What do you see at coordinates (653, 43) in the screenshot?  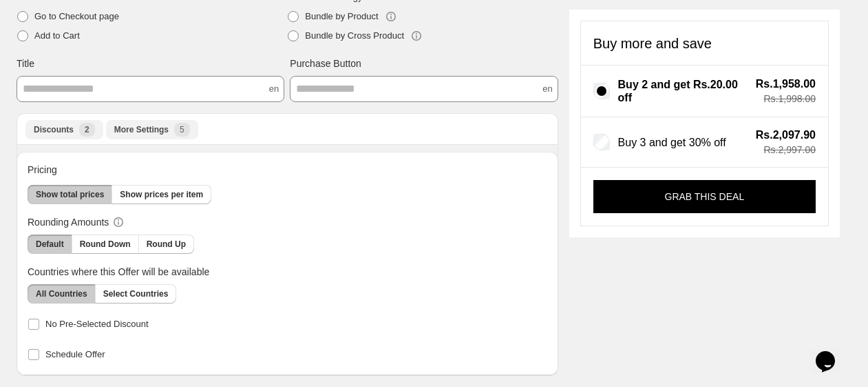 I see `h4: Buy more and save` at bounding box center [653, 43].